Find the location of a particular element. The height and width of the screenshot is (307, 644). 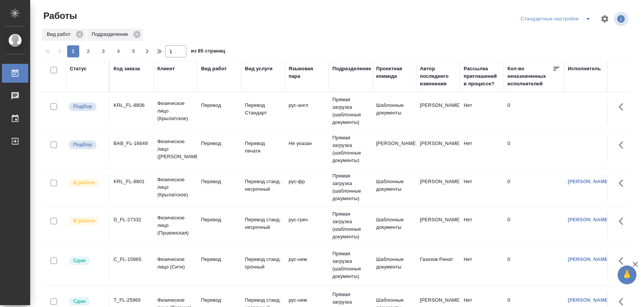

div: KRL_FL-8801 is located at coordinates (132, 181).